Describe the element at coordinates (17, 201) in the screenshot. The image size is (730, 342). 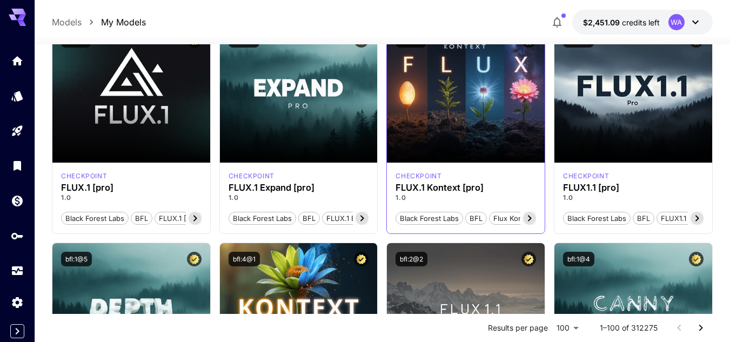
I see `div: Wallet` at that location.